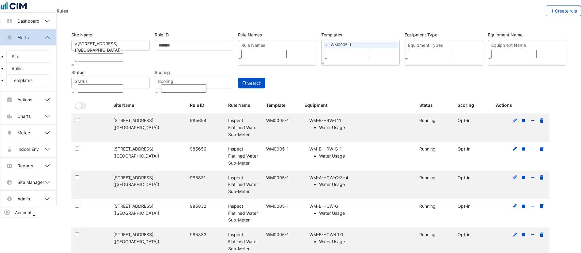 The height and width of the screenshot is (253, 581). I want to click on app-icon: Reports, so click(9, 166).